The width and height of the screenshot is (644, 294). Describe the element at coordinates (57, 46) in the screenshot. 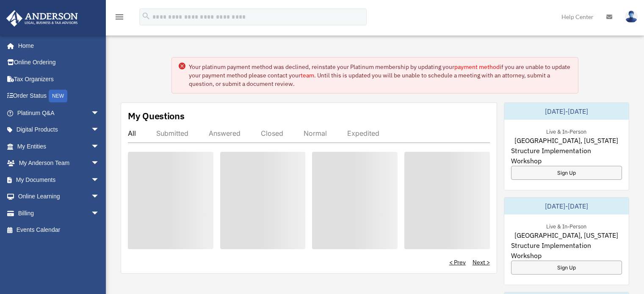

I see `a: Home` at that location.